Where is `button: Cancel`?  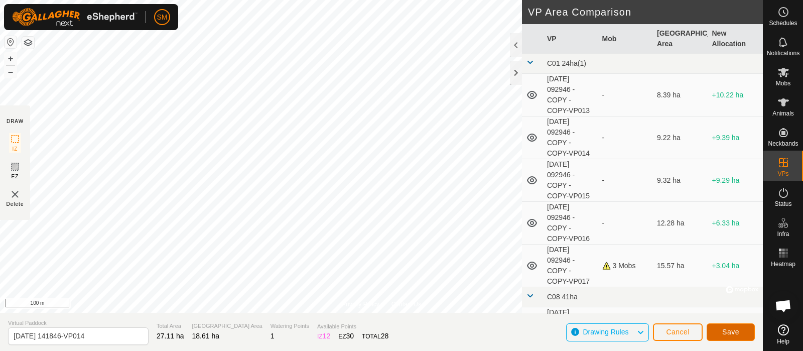
button: Cancel is located at coordinates (678, 332).